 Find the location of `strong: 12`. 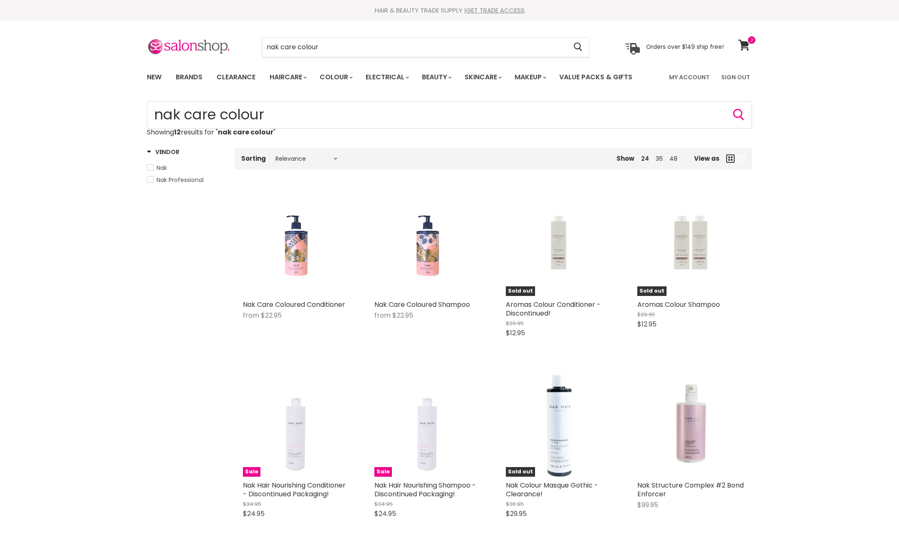

strong: 12 is located at coordinates (177, 132).